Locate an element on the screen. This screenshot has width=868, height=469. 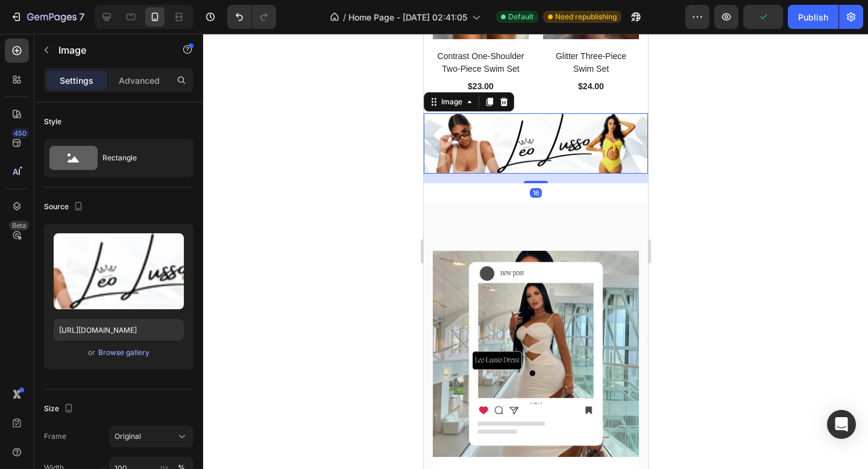
img: Alt Image is located at coordinates (112, 320).